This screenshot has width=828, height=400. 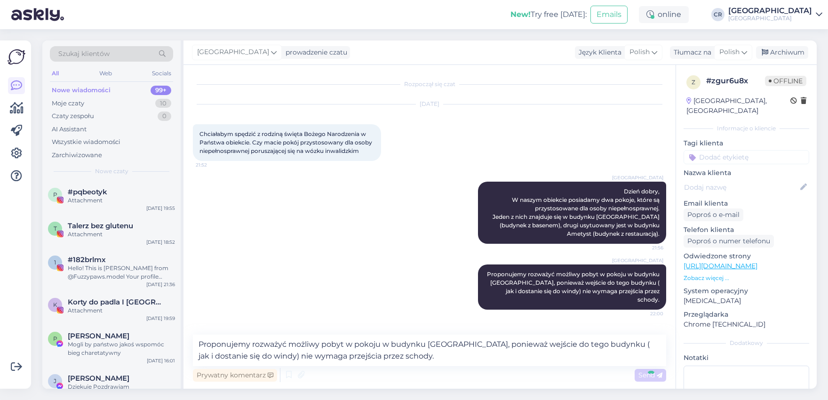 I want to click on div: Moje czaty, so click(x=68, y=103).